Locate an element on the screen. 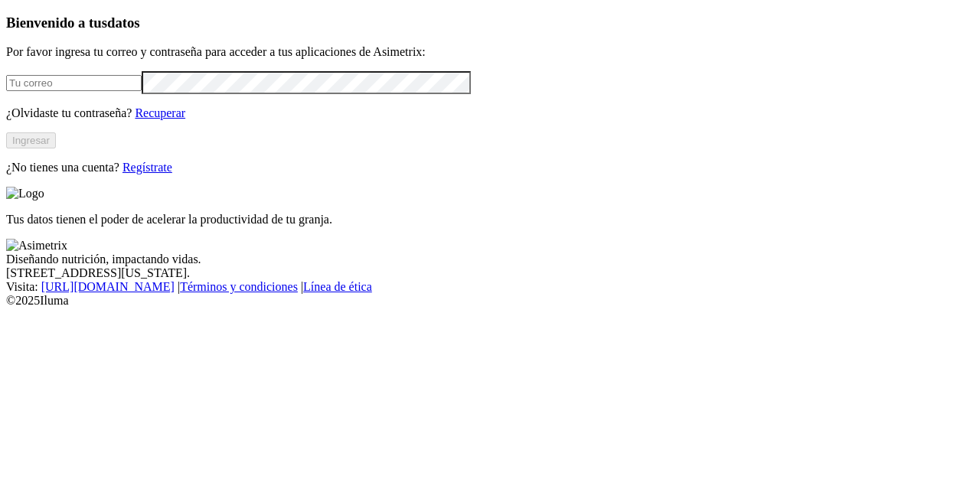 The width and height of the screenshot is (980, 489). span: datos is located at coordinates (123, 22).